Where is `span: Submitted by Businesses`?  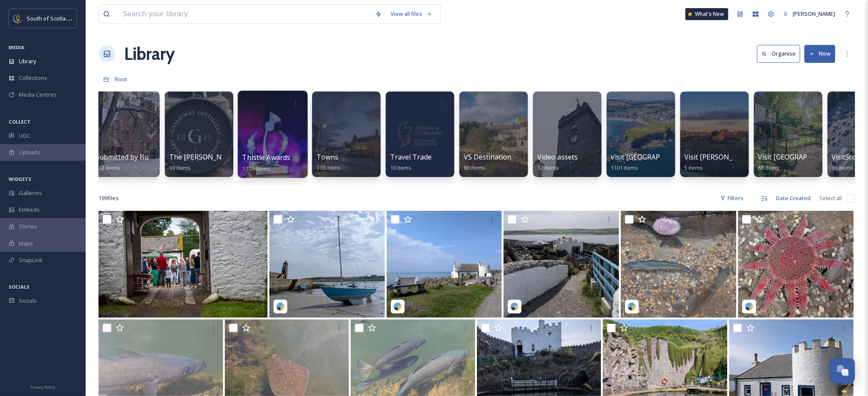 span: Submitted by Businesses is located at coordinates (136, 157).